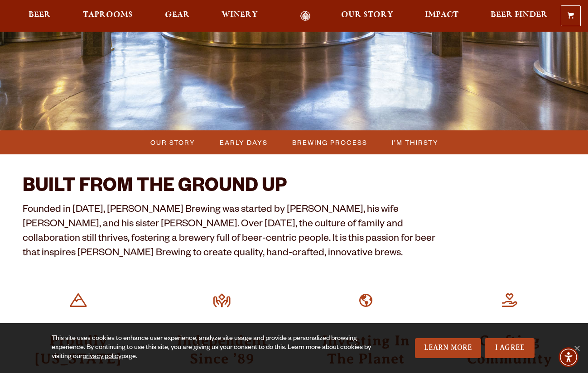 The height and width of the screenshot is (373, 588). What do you see at coordinates (108, 15) in the screenshot?
I see `span: Taprooms` at bounding box center [108, 15].